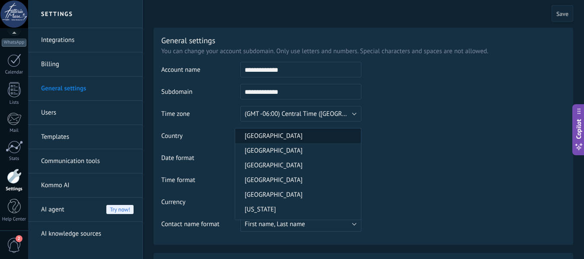 The height and width of the screenshot is (259, 584). Describe the element at coordinates (87, 161) in the screenshot. I see `a: Communication tools` at that location.